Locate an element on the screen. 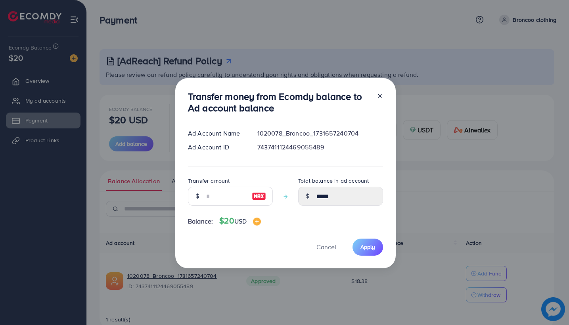 The image size is (569, 325). span: Balance: is located at coordinates (200, 221).